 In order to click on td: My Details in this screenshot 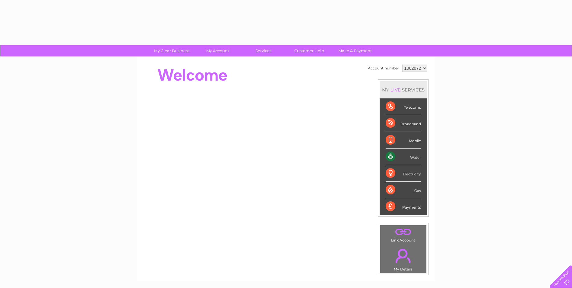, I will do `click(403, 258)`.